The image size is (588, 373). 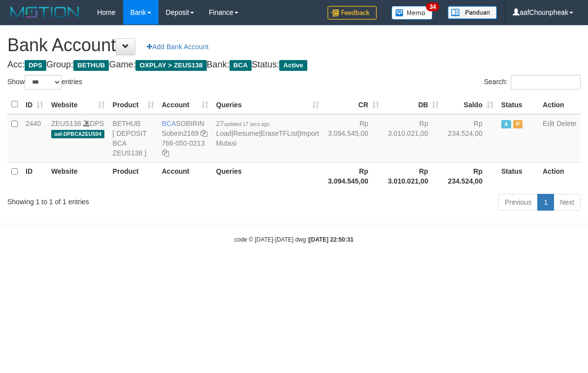 I want to click on span: aaf-DPBCAZEUS04, so click(x=78, y=134).